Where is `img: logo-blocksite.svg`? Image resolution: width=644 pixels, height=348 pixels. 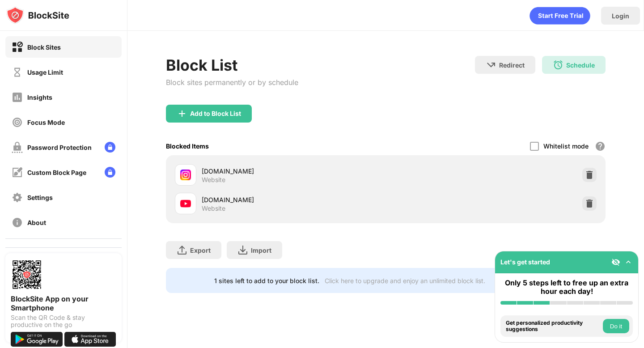 img: logo-blocksite.svg is located at coordinates (37, 15).